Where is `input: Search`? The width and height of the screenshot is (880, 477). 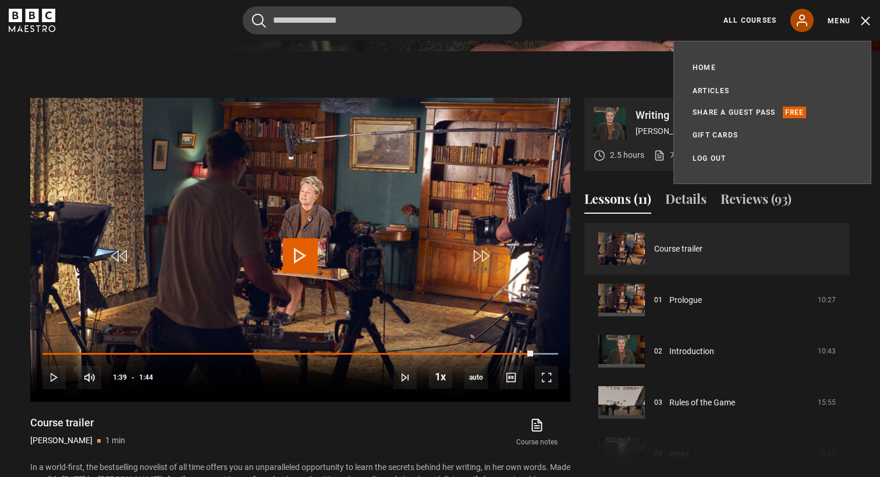
input: Search is located at coordinates (382, 20).